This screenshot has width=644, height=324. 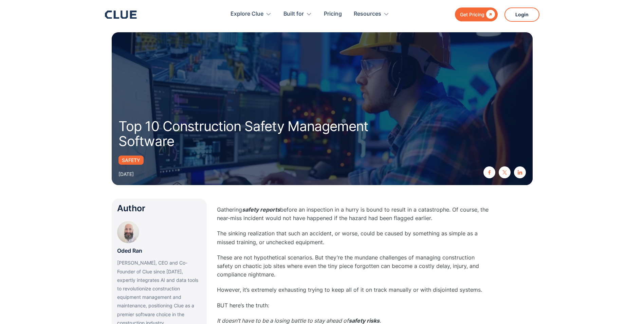 What do you see at coordinates (472, 14) in the screenshot?
I see `div: Get Pricing` at bounding box center [472, 14].